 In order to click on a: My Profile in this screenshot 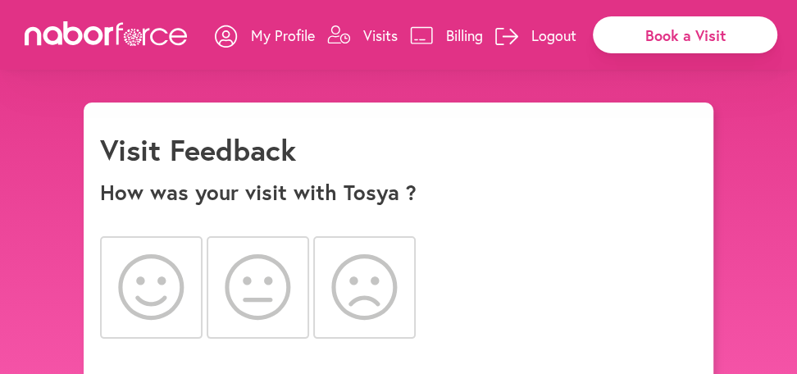, I will do `click(265, 35)`.